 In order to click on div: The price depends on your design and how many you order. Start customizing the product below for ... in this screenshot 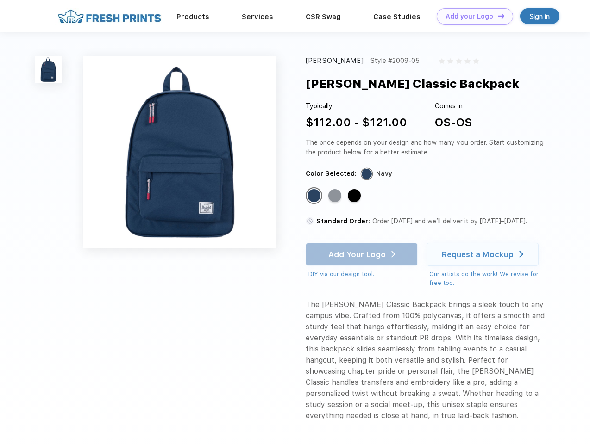, I will do `click(426, 148)`.